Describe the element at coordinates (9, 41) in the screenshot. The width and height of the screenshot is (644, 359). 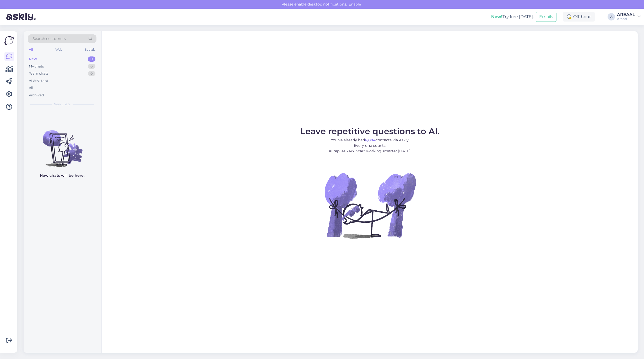
I see `img: Askly Logo` at that location.